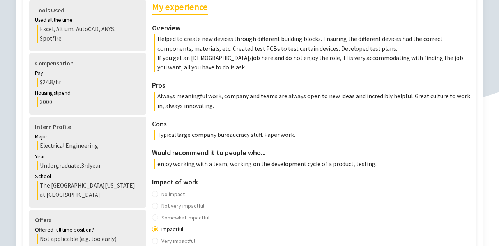 Image resolution: width=499 pixels, height=246 pixels. I want to click on h4: Tools Used, so click(88, 11).